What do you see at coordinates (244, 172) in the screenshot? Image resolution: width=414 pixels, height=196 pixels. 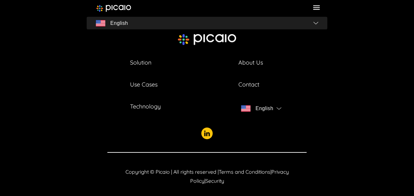 I see `span: Terms and Conditions` at bounding box center [244, 172].